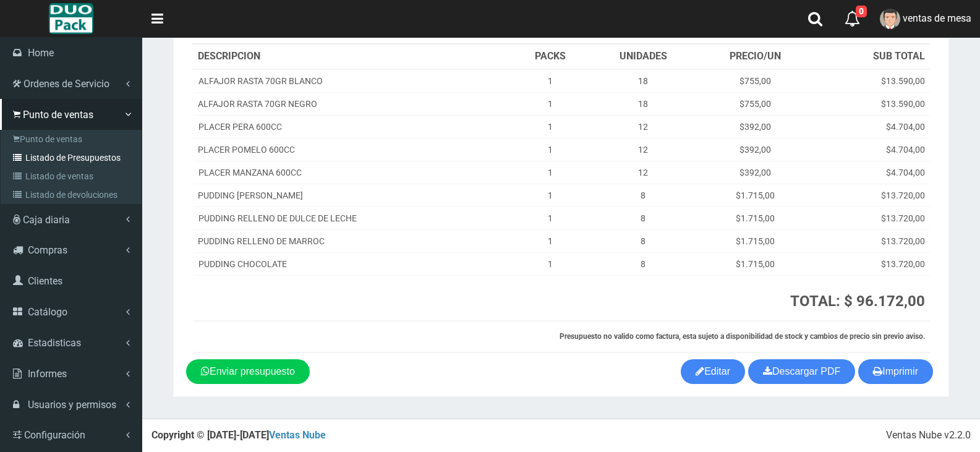 Image resolution: width=980 pixels, height=452 pixels. Describe the element at coordinates (858, 302) in the screenshot. I see `strong: TOTAL: $ 96.172,00` at that location.